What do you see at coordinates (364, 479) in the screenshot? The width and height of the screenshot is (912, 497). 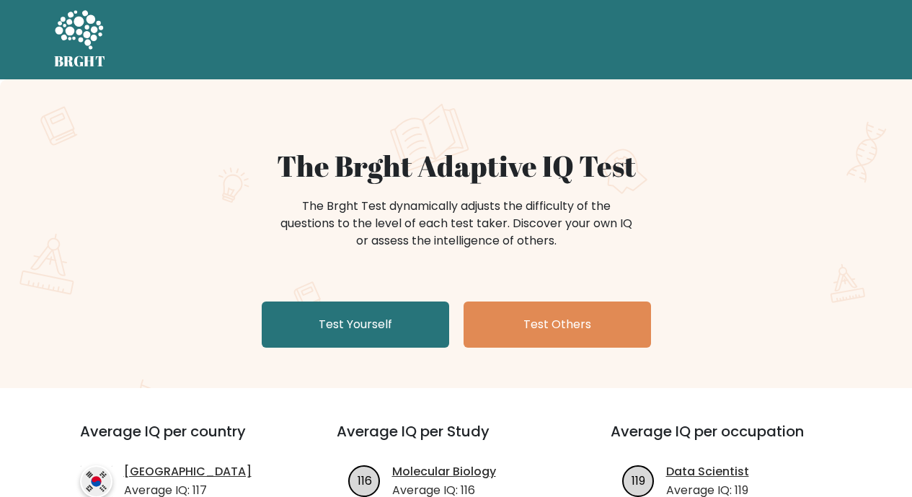 I see `text: 116` at bounding box center [364, 479].